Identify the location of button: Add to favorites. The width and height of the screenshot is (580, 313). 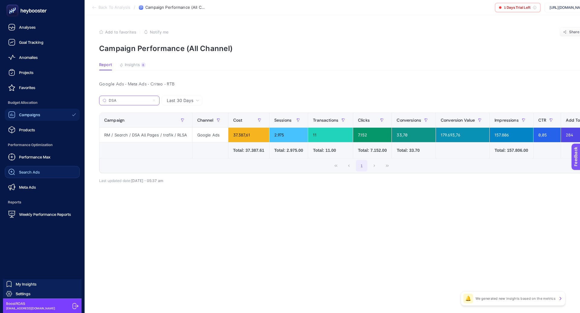
(117, 32).